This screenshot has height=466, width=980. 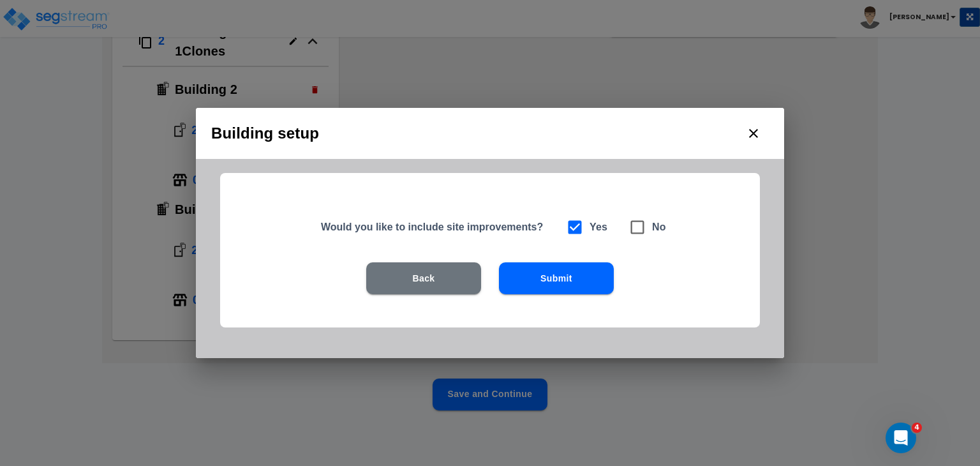 I want to click on h6: No, so click(x=659, y=227).